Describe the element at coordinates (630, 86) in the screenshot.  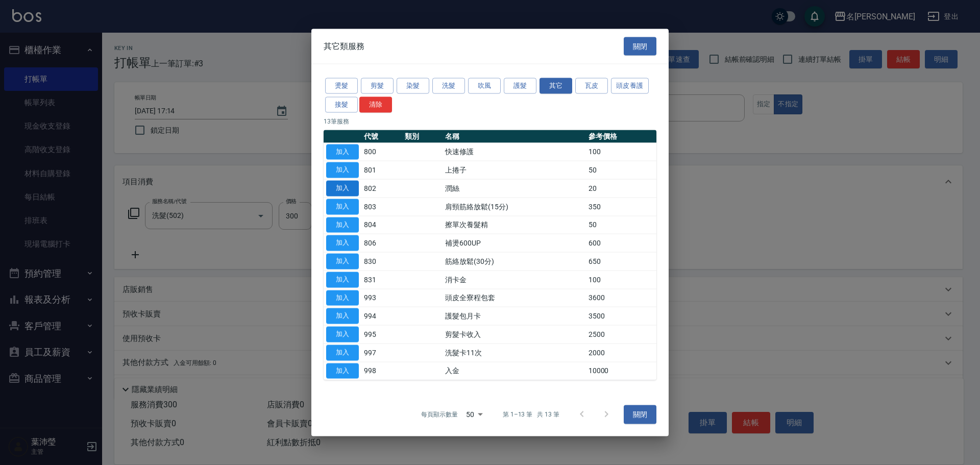
I see `button: 頭皮養護` at that location.